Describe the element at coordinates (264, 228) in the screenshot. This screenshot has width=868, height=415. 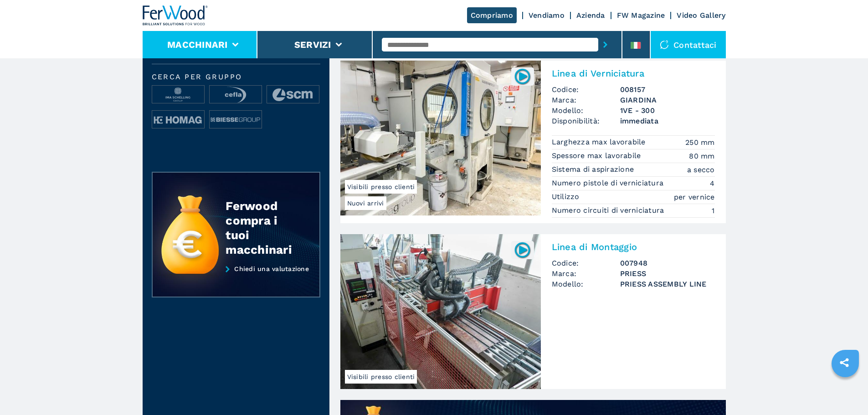
I see `div: Ferwood compra i tuoi macchinari` at that location.